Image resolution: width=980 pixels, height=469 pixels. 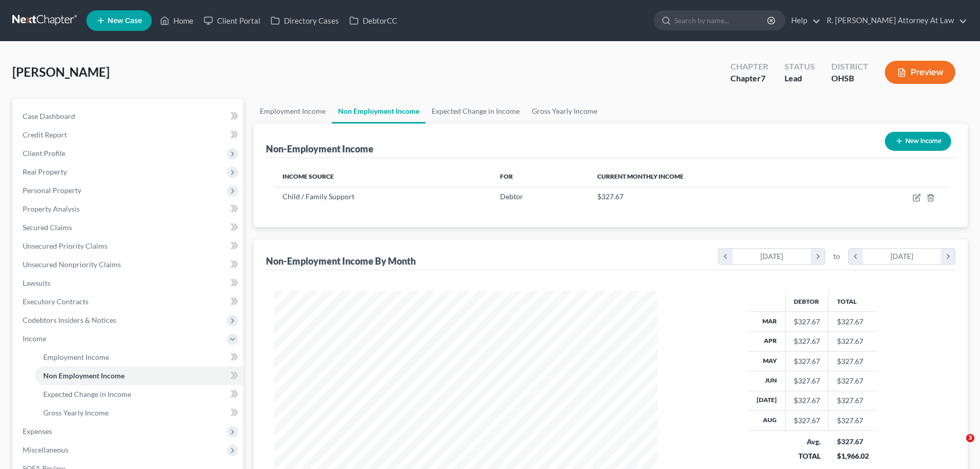 I want to click on div: TOTAL, so click(x=807, y=456).